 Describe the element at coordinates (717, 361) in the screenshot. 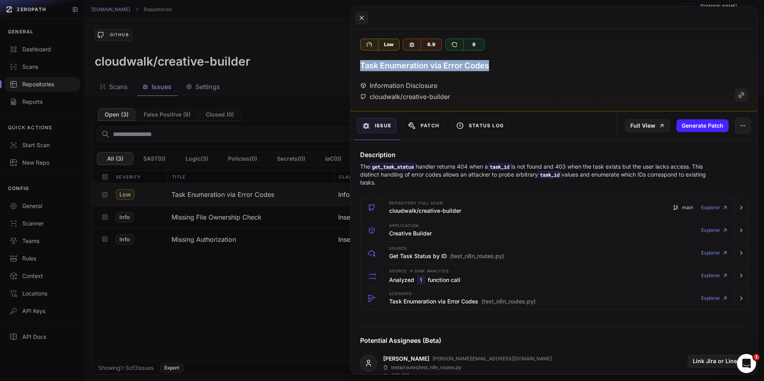

I see `button: Link Jira or Linear` at that location.